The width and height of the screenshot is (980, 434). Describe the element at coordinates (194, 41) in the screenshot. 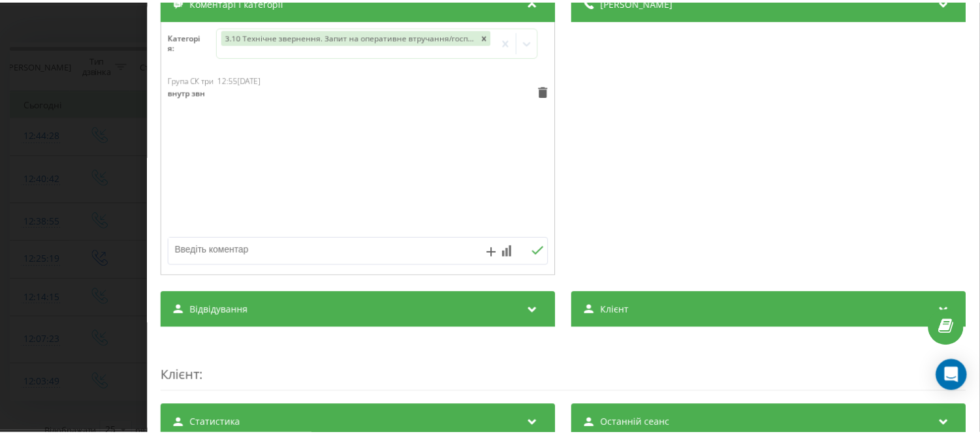

I see `h4: Категорія :` at that location.